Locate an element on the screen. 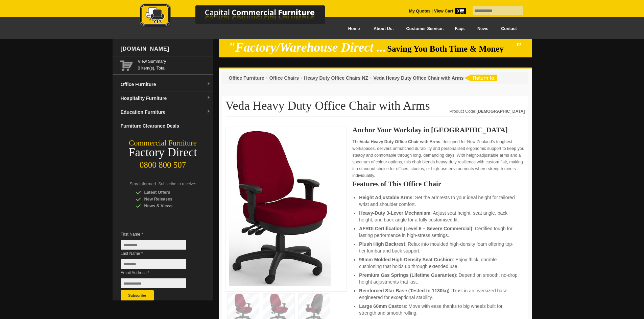 Image resolution: width=644 pixels, height=319 pixels. div: Commercial Furniture is located at coordinates (163, 143).